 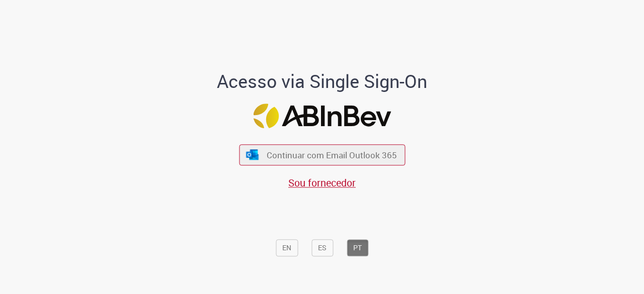 I want to click on button: ES, so click(x=322, y=248).